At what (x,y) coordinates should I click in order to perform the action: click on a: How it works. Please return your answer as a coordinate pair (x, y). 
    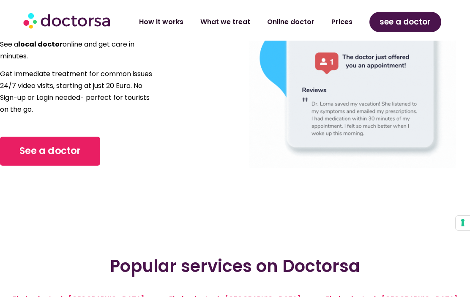
    Looking at the image, I should click on (161, 22).